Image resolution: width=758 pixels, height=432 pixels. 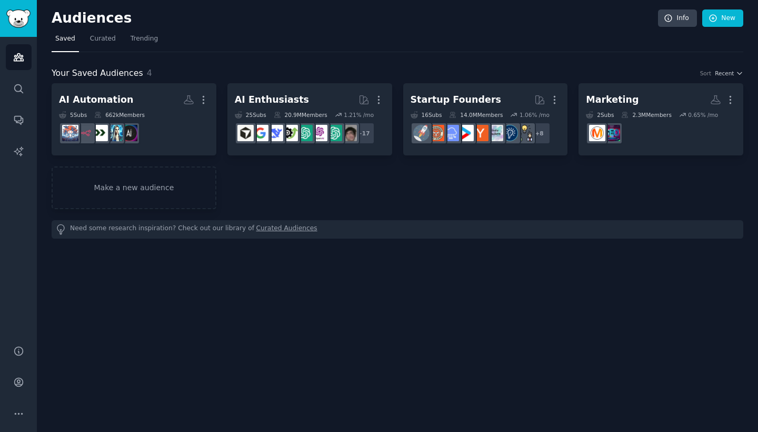 What do you see at coordinates (129, 133) in the screenshot?
I see `img: AiAutomations` at bounding box center [129, 133].